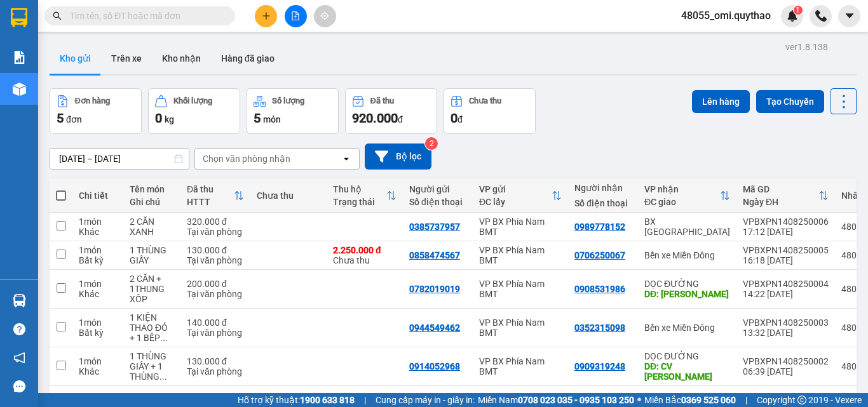 This screenshot has width=868, height=407. I want to click on button: file-add, so click(296, 16).